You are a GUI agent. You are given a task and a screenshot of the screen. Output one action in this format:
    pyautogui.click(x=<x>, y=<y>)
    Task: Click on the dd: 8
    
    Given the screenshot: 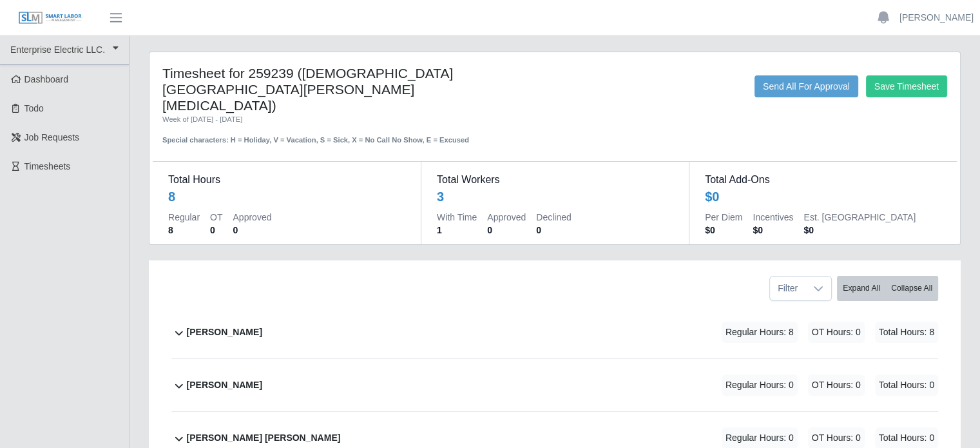 What is the action you would take?
    pyautogui.click(x=184, y=230)
    